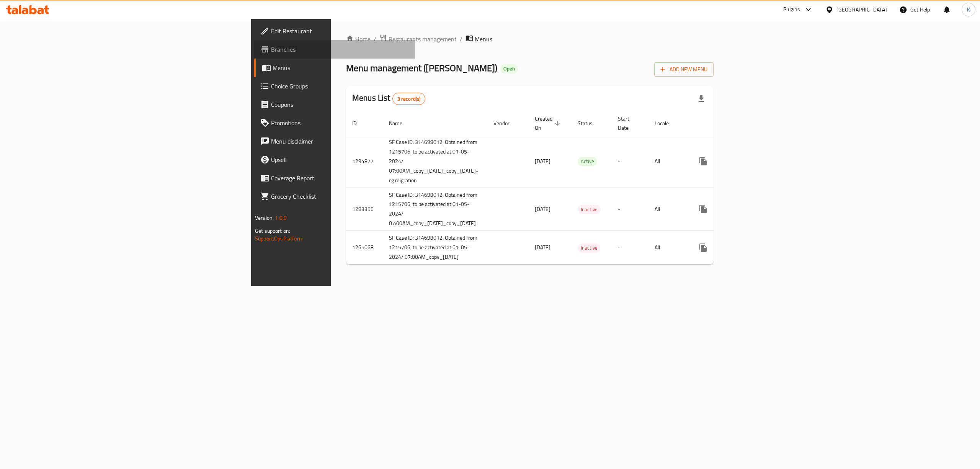 The width and height of the screenshot is (980, 469). Describe the element at coordinates (549, 124) in the screenshot. I see `span: Created On` at that location.